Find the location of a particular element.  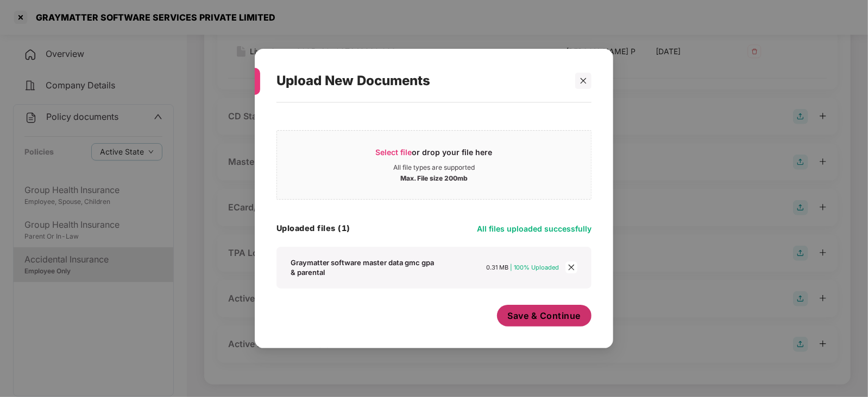

div: or drop your file here is located at coordinates (434, 155).